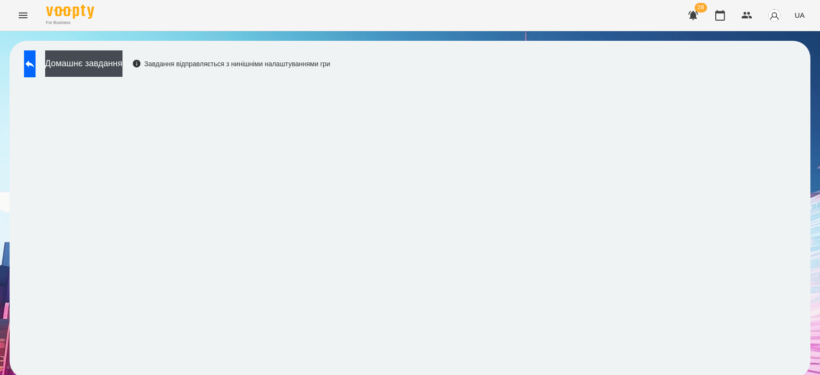 This screenshot has height=375, width=820. I want to click on span: For Business, so click(70, 23).